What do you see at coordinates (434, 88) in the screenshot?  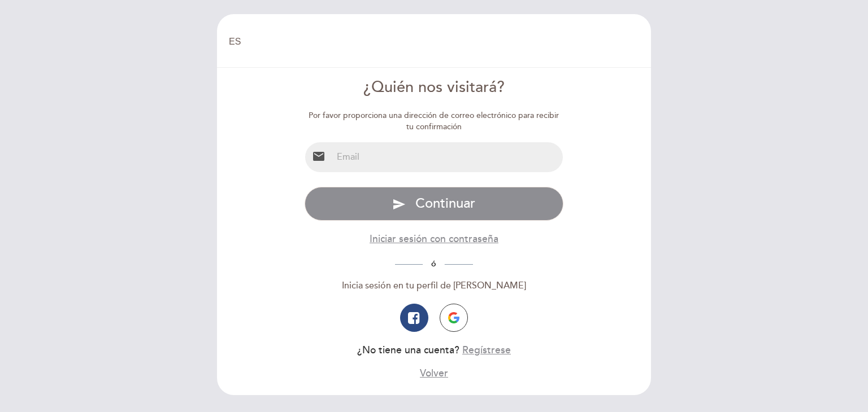 I see `div: ¿Quién nos visitará?` at bounding box center [434, 88].